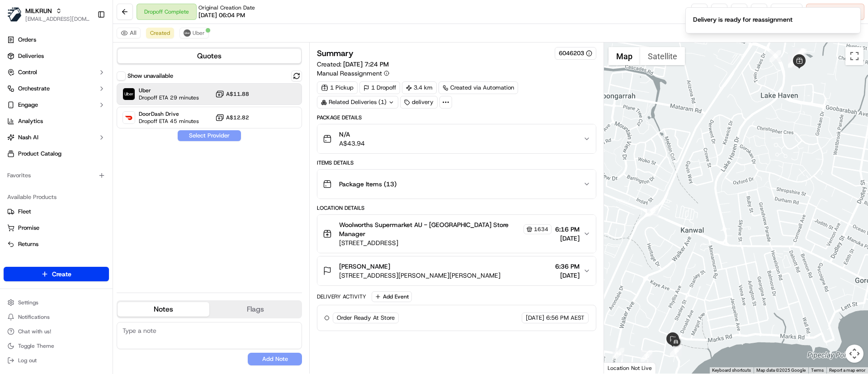  Describe the element at coordinates (565, 318) in the screenshot. I see `span: 6:56 PM AEST` at that location.